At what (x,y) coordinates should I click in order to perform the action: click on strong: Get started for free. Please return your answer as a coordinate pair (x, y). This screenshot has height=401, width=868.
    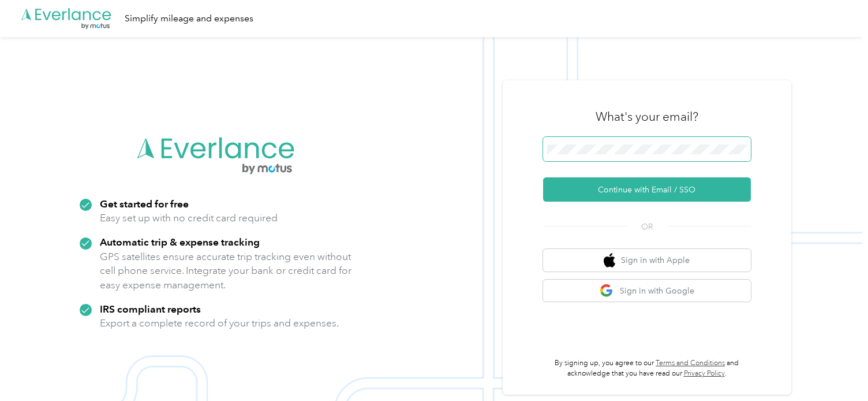
    Looking at the image, I should click on (144, 203).